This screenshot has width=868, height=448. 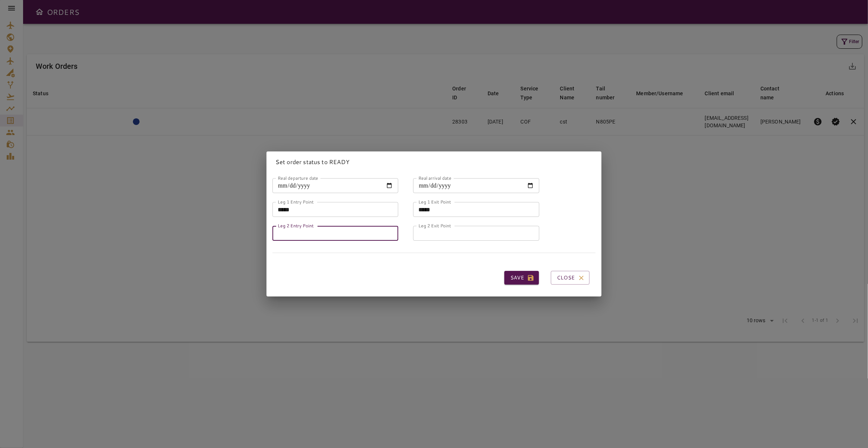 I want to click on label: Leg 1 Entry Point, so click(x=296, y=202).